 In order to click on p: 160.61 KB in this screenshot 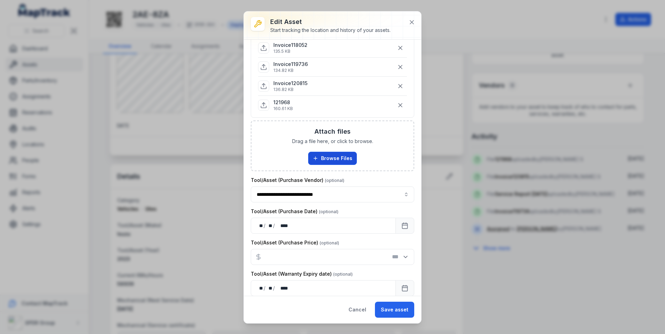, I will do `click(283, 109)`.